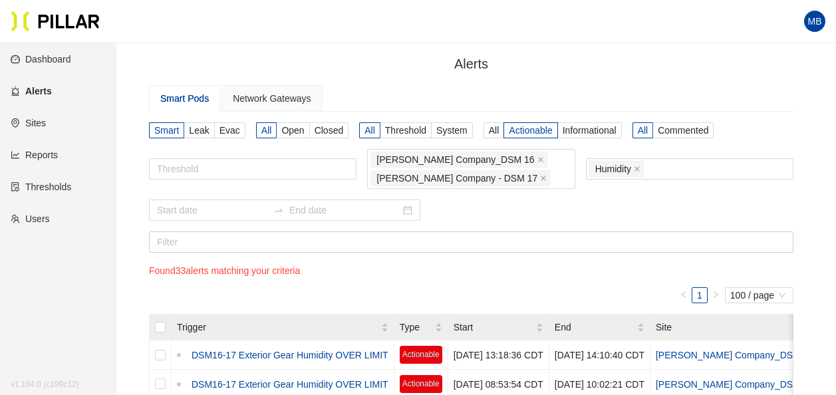 This screenshot has width=836, height=395. I want to click on span: to, so click(279, 210).